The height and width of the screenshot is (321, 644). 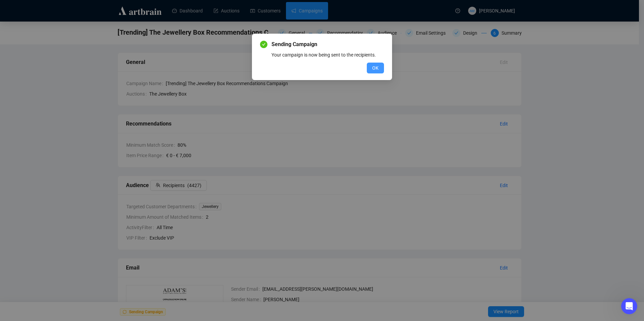 I want to click on button: OK, so click(x=375, y=68).